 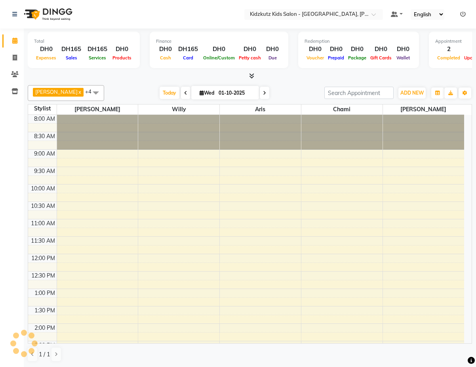 I want to click on input: Search Appointment, so click(x=359, y=93).